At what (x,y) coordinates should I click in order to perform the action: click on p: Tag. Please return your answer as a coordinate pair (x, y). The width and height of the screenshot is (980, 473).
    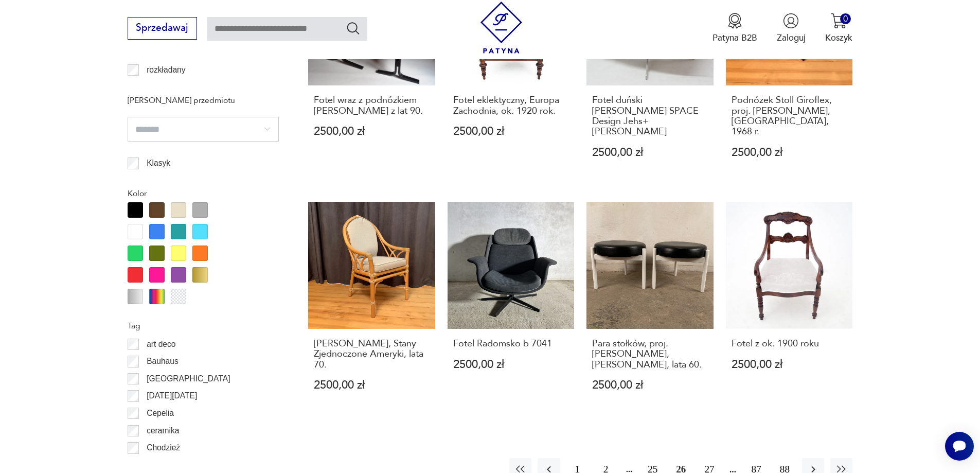
    Looking at the image, I should click on (203, 326).